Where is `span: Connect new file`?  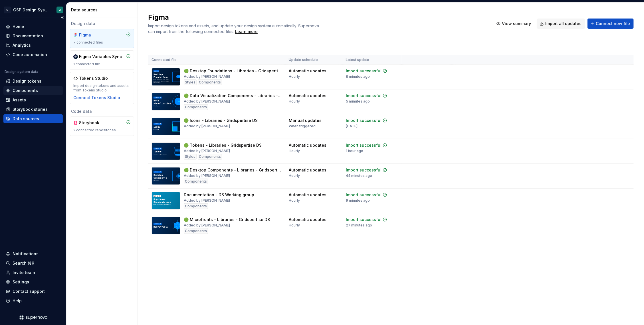 span: Connect new file is located at coordinates (613, 24).